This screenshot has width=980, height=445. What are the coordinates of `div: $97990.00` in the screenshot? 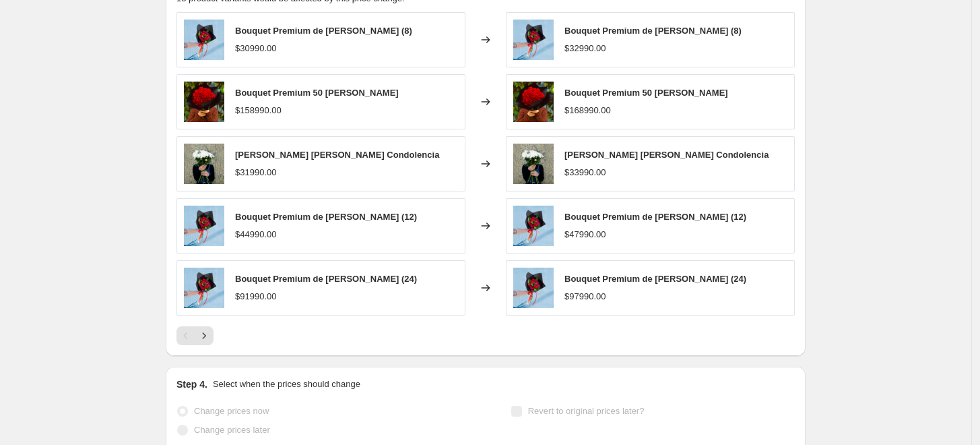 It's located at (585, 297).